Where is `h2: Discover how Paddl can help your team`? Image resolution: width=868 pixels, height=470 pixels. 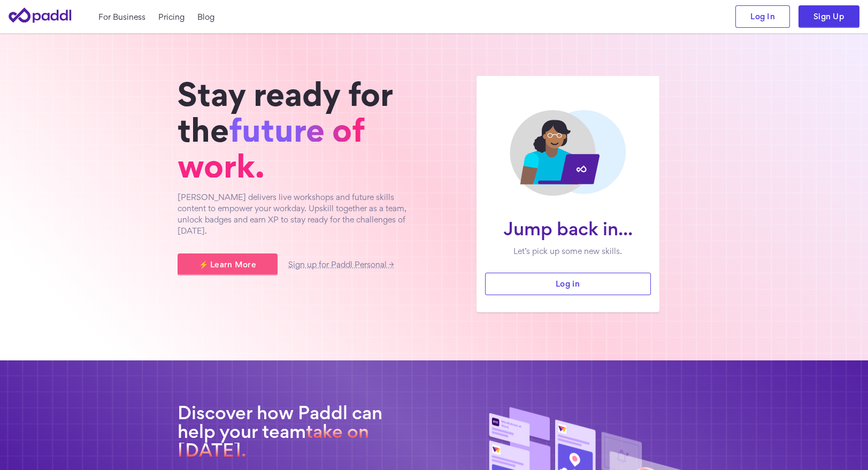 h2: Discover how Paddl can help your team is located at coordinates (300, 432).